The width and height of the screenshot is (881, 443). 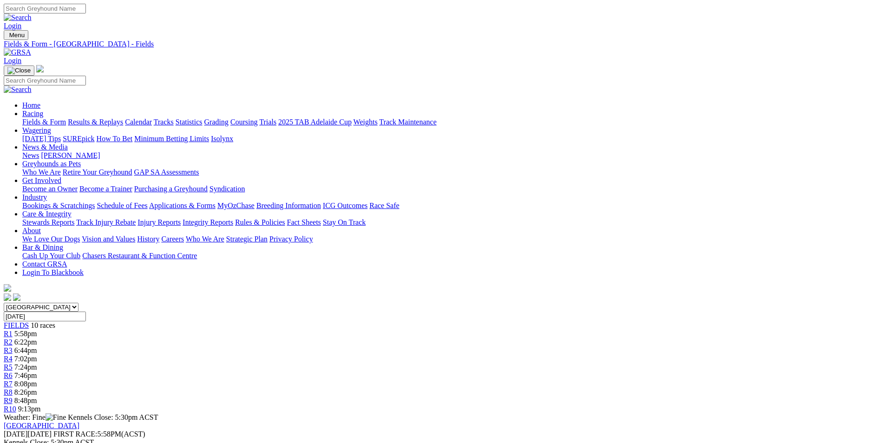 I want to click on span: 8:48pm, so click(x=26, y=400).